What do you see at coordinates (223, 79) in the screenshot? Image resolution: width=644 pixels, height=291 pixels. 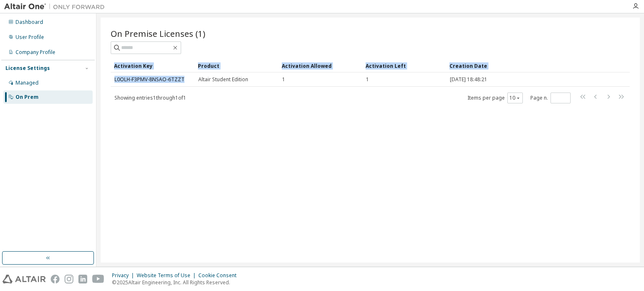 I see `span: Altair Student Edition` at bounding box center [223, 79].